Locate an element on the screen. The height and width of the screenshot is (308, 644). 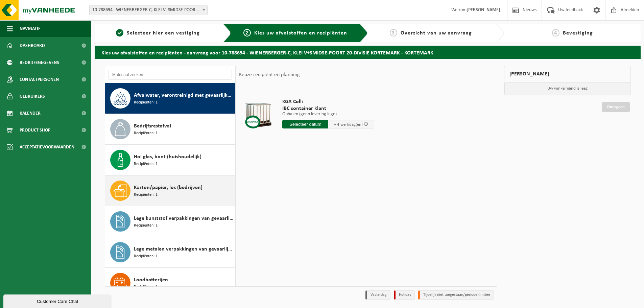
p: Ophalen (geen levering lege) is located at coordinates (328, 115).